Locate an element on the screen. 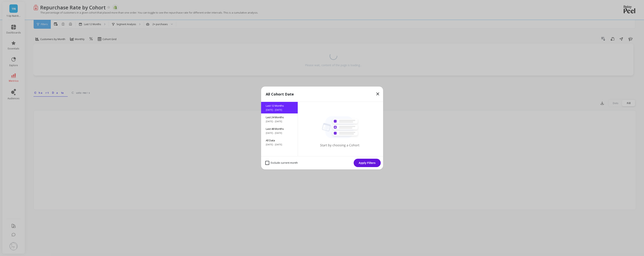 This screenshot has width=644, height=256. span: Last 24 Months is located at coordinates (279, 117).